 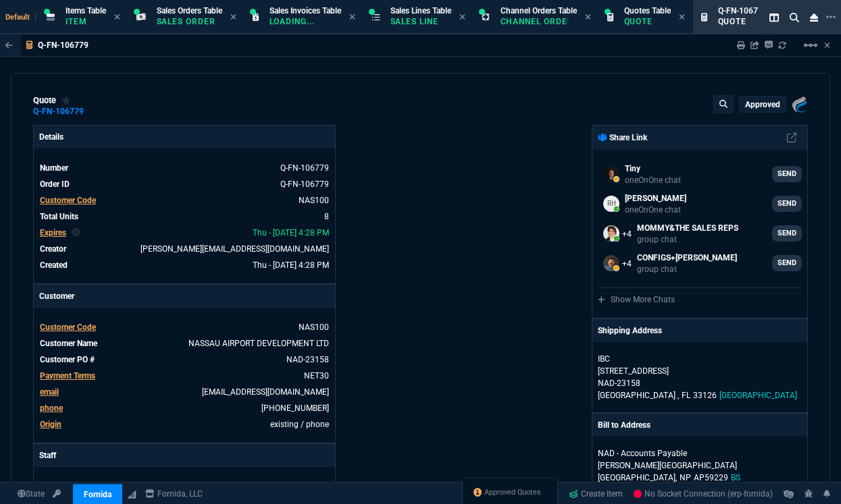 I want to click on p: Tiny, so click(x=652, y=169).